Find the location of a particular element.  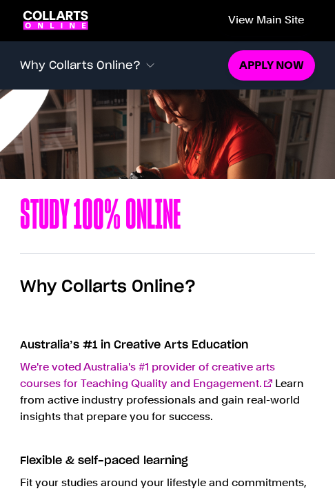

button: Why Collarts Online? is located at coordinates (124, 65).